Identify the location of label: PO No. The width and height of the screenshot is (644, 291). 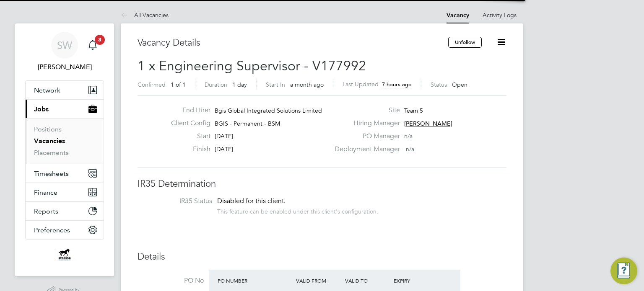
(171, 281).